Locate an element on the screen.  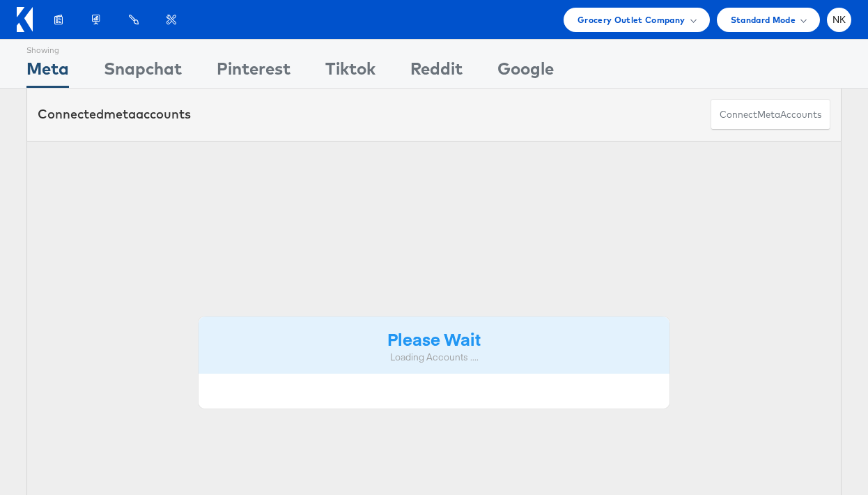
div: Google is located at coordinates (525, 72).